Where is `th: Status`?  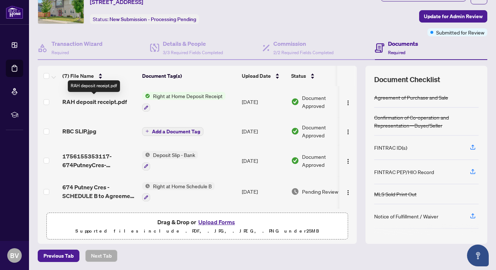
th: Status is located at coordinates (319, 76).